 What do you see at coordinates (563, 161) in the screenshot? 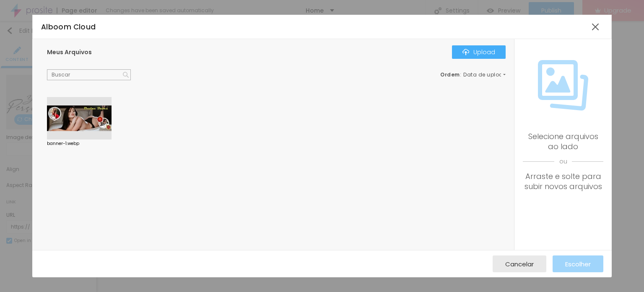
I see `div: Selecione arquivos ao lado Arraste e solte para subir novos arquivos` at bounding box center [563, 161].